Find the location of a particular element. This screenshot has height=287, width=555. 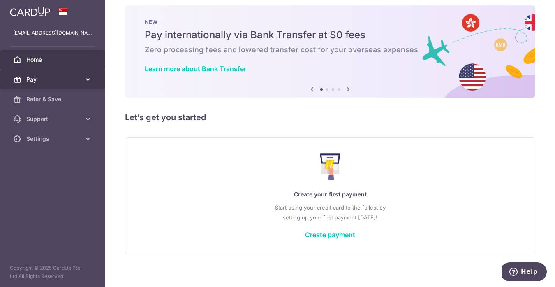

h6: Zero processing fees and lowered transfer cost for your overseas expenses is located at coordinates (330, 50).